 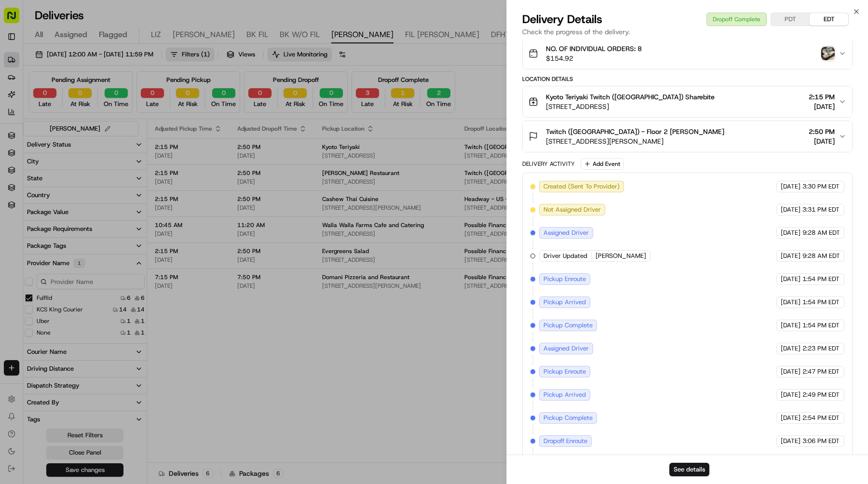 What do you see at coordinates (821, 418) in the screenshot?
I see `span: 2:54 PM EDT` at bounding box center [821, 418].